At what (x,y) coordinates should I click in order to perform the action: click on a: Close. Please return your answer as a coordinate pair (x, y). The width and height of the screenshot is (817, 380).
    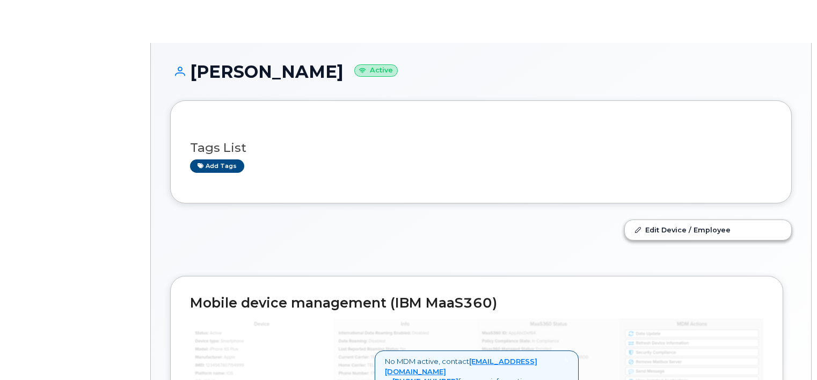
    Looking at the image, I should click on (566, 360).